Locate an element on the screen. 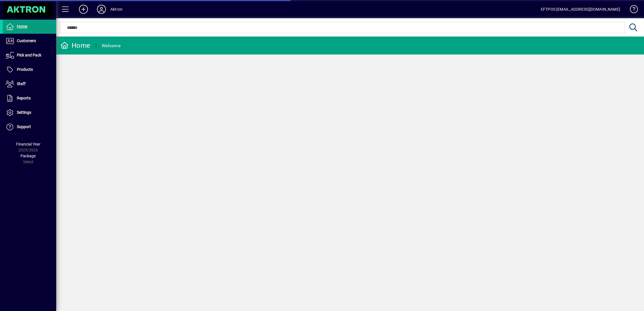 Image resolution: width=644 pixels, height=311 pixels. div: Home is located at coordinates (75, 46).